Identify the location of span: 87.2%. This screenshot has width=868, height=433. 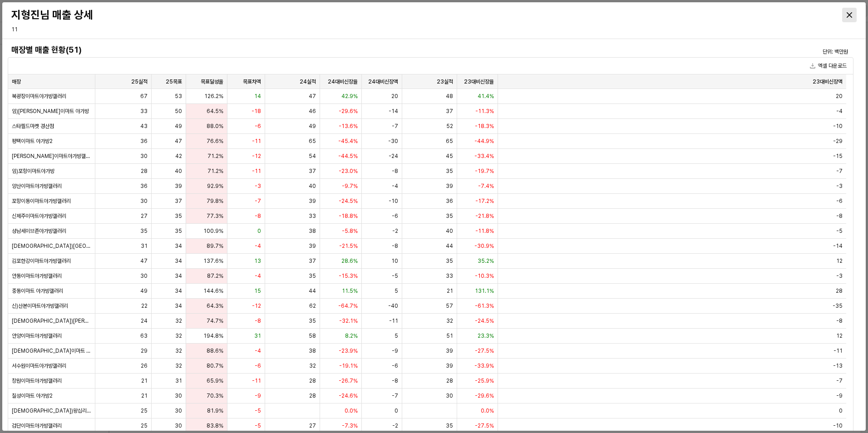
(215, 275).